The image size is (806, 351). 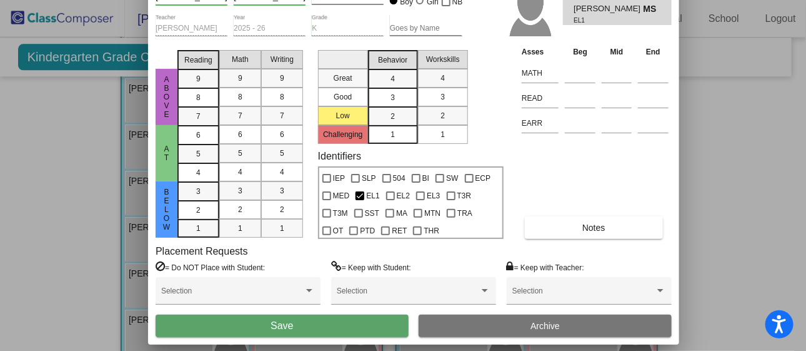 What do you see at coordinates (653, 52) in the screenshot?
I see `th: End` at bounding box center [653, 52].